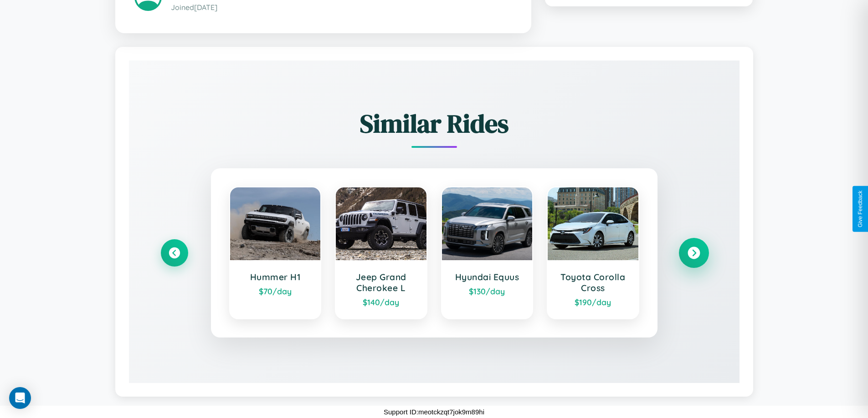 This screenshot has height=418, width=868. Describe the element at coordinates (487, 277) in the screenshot. I see `h3: Hyundai Equus` at that location.